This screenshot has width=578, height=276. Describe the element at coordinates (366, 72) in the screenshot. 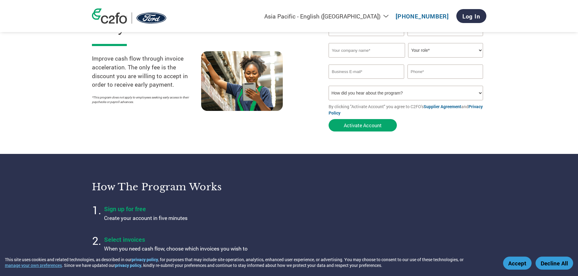

I see `input: Invalid Email format` at that location.